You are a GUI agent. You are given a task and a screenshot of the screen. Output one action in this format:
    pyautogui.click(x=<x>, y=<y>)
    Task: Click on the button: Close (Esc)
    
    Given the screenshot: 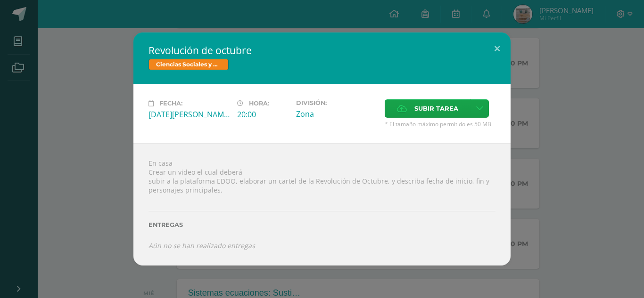 What is the action you would take?
    pyautogui.click(x=497, y=49)
    